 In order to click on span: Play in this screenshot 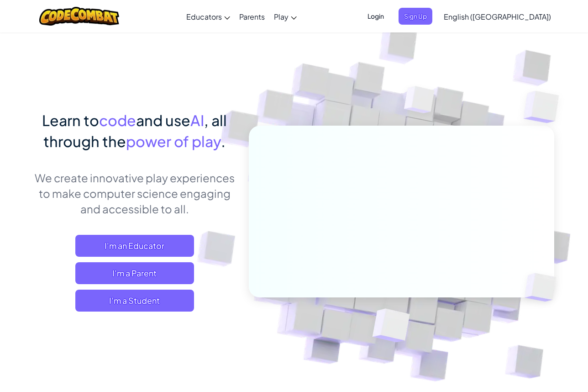, I will do `click(281, 16)`.